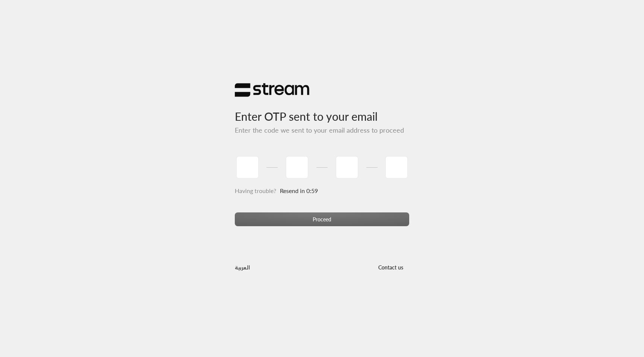 The image size is (644, 357). What do you see at coordinates (272, 90) in the screenshot?
I see `img: Stream Logo` at bounding box center [272, 90].